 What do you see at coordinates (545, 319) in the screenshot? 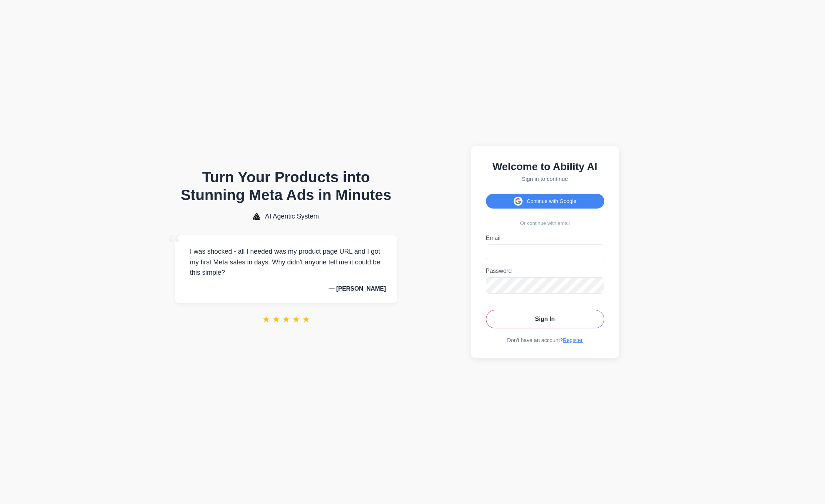
I see `button: Sign In` at bounding box center [545, 319].